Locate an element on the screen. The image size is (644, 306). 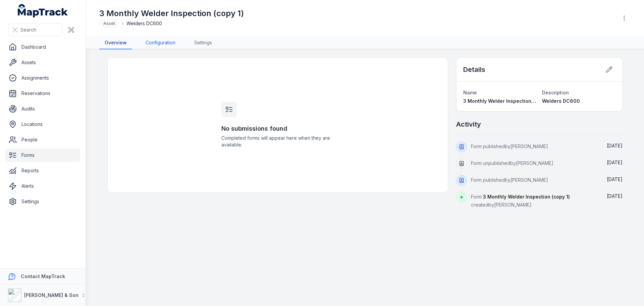
a: Dashboard is located at coordinates (43, 47).